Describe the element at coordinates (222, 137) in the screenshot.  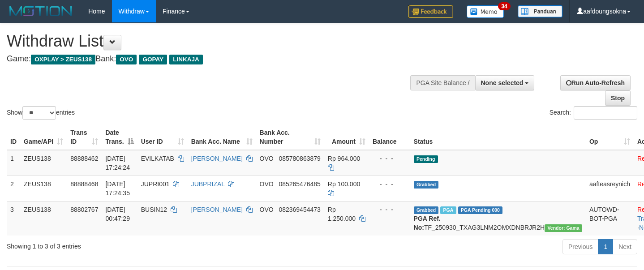
I see `th: Bank Acc. Name: activate to sort column ascending` at that location.